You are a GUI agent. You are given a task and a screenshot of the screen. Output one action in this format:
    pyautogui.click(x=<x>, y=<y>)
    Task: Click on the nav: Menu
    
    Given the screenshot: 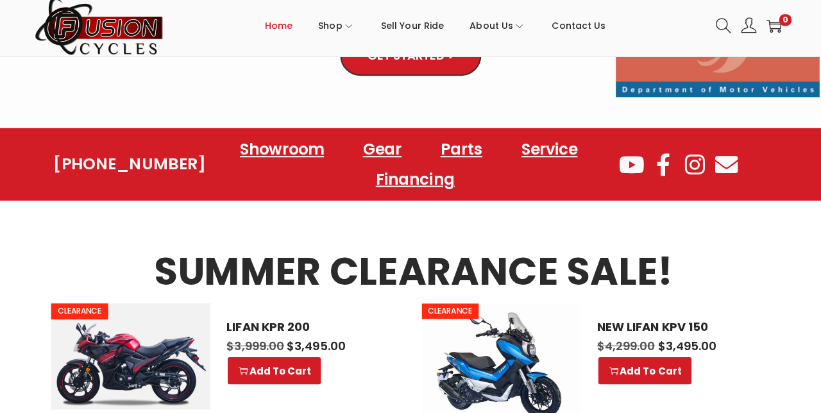 What is the action you would take?
    pyautogui.click(x=409, y=167)
    